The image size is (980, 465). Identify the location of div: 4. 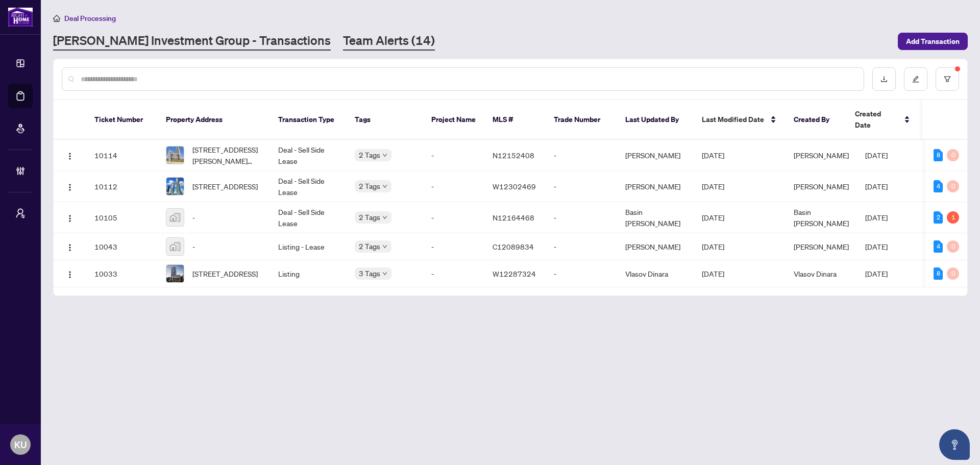
(938, 187).